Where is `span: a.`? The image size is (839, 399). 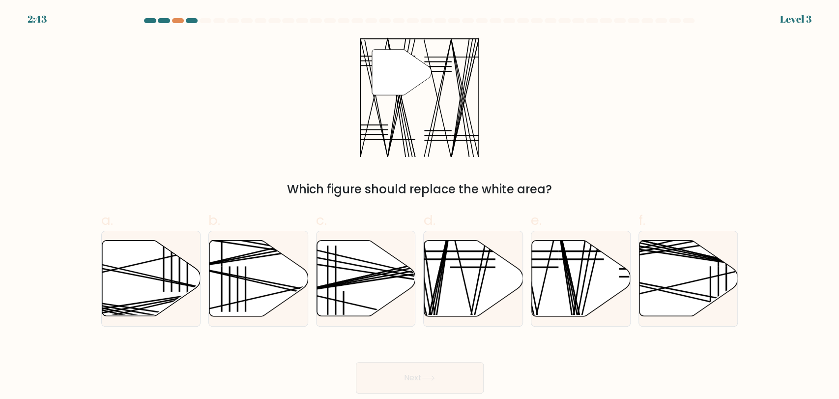
span: a. is located at coordinates (107, 220).